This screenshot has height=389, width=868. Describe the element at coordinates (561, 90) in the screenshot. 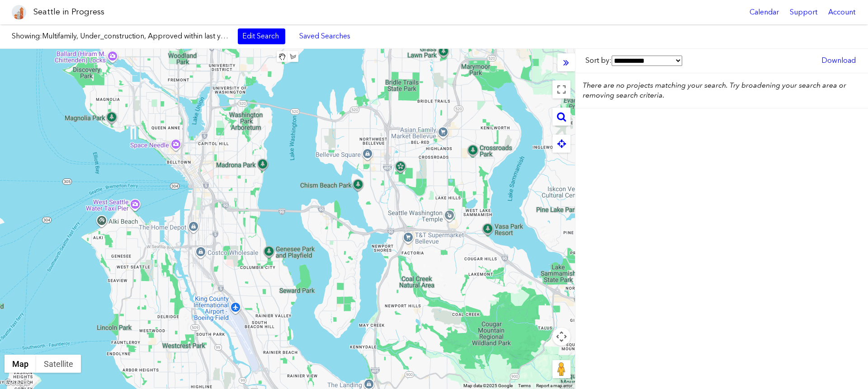

I see `button: Toggle fullscreen view` at that location.